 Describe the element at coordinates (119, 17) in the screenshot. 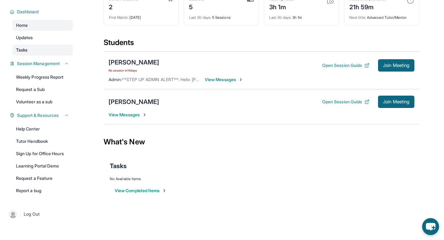

I see `span: First Match :` at that location.